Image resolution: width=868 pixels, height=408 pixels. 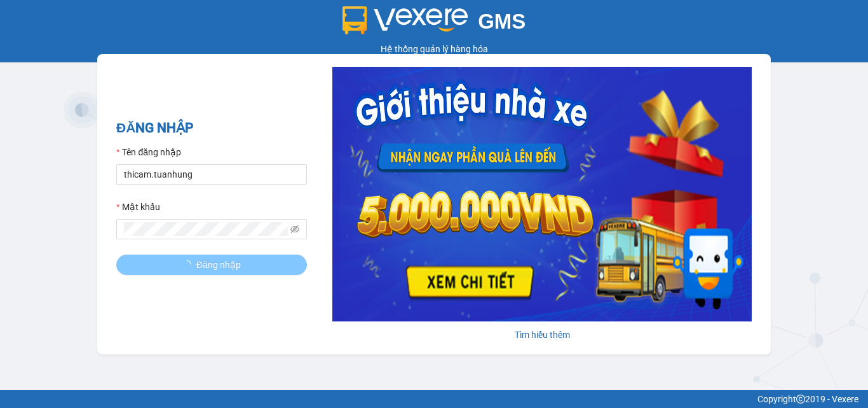 I want to click on button: Đăng nhập, so click(x=212, y=265).